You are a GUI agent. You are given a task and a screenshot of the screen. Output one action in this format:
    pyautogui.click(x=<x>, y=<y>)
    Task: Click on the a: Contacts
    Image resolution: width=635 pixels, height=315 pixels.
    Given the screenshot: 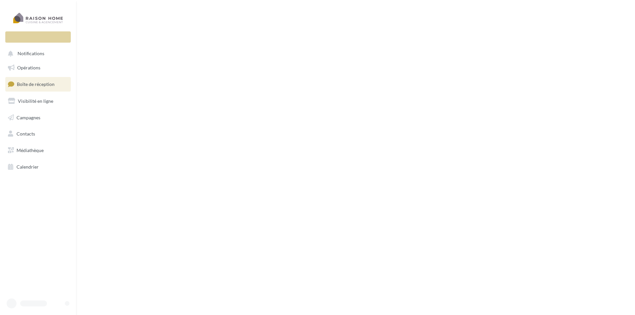 What is the action you would take?
    pyautogui.click(x=38, y=134)
    